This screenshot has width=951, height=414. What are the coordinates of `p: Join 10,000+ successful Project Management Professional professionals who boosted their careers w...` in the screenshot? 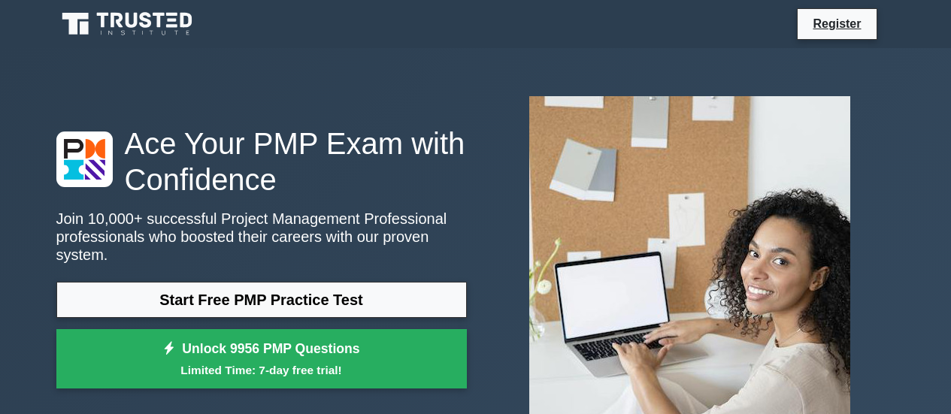 It's located at (262, 237).